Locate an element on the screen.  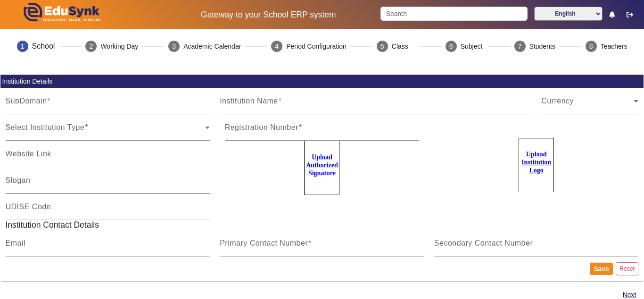
div: Teachers is located at coordinates (614, 46).